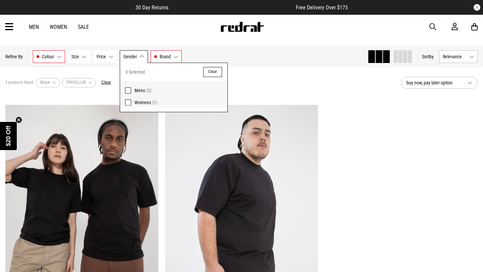 The image size is (483, 272). Describe the element at coordinates (139, 90) in the screenshot. I see `span: Mens` at that location.